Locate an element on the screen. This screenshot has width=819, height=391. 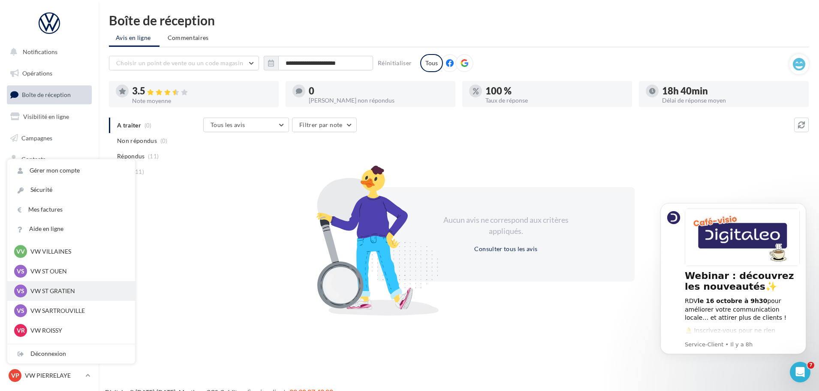
span: Notifications is located at coordinates (40, 51).